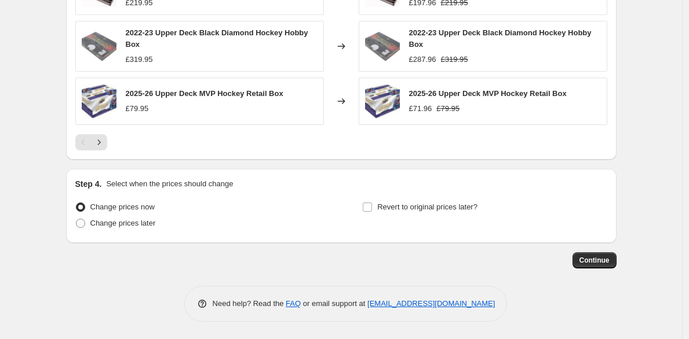 This screenshot has height=339, width=689. Describe the element at coordinates (91, 143) in the screenshot. I see `nav: Pagination` at that location.